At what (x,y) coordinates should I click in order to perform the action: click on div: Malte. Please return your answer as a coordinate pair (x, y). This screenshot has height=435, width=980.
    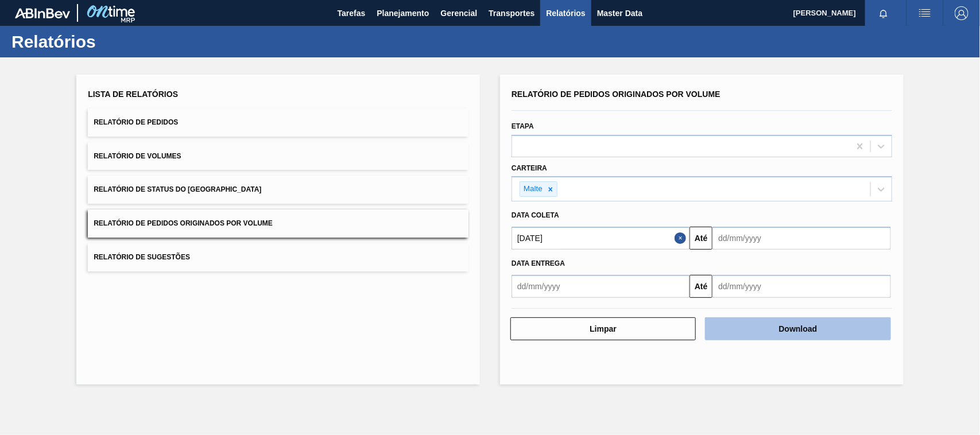
    Looking at the image, I should click on (532, 189).